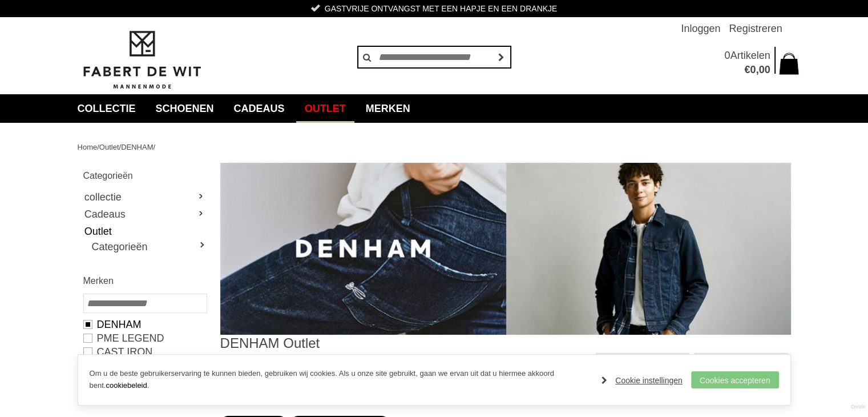 The height and width of the screenshot is (417, 868). What do you see at coordinates (88, 147) in the screenshot?
I see `span: Home` at bounding box center [88, 147].